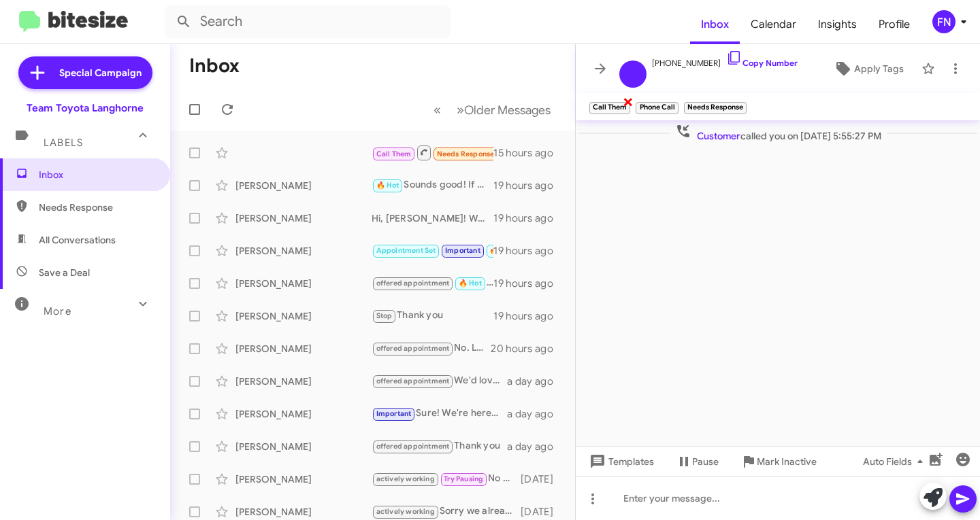 This screenshot has width=980, height=520. What do you see at coordinates (439, 414) in the screenshot?
I see `div: Sure! We're here until 8pm. What time do you think you can make it in by?` at bounding box center [439, 414].